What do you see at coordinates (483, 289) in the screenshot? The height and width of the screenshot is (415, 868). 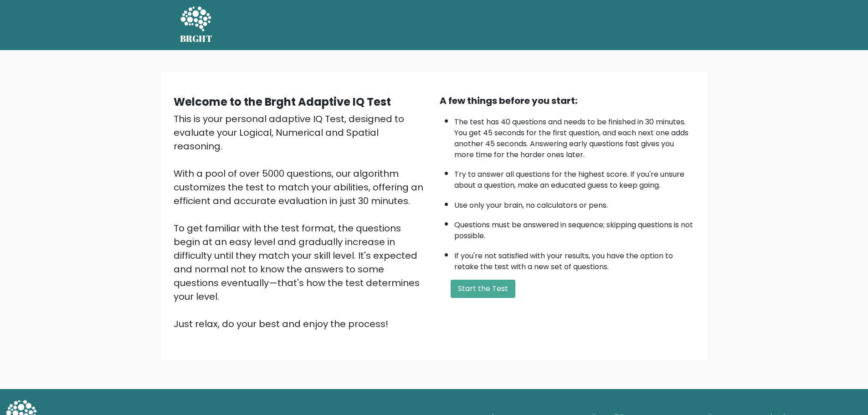 I see `button: Start the Test` at bounding box center [483, 289].